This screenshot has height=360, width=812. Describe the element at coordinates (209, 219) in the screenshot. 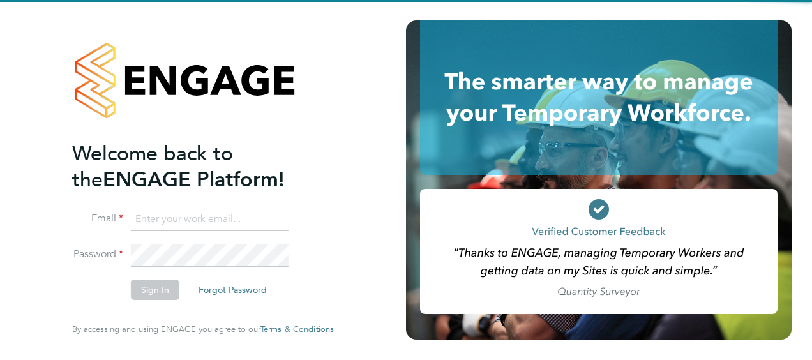

I see `input: Enter your work email...` at that location.